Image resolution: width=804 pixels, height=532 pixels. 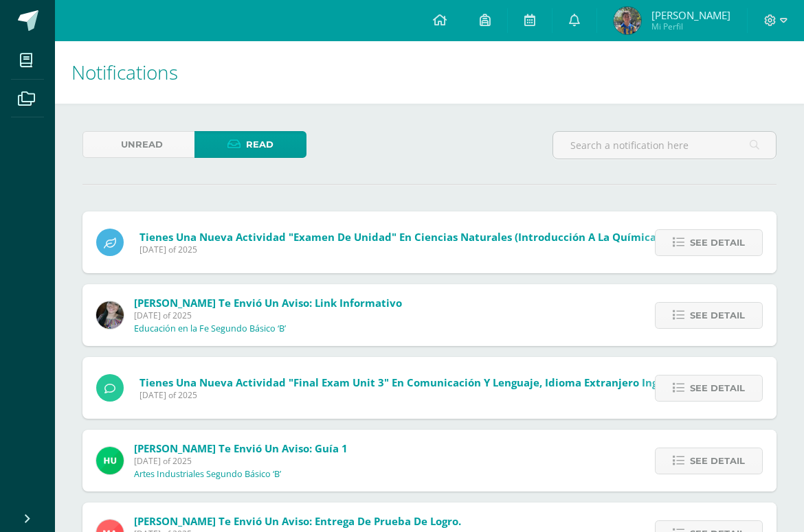 What do you see at coordinates (208, 474) in the screenshot?
I see `p: Artes Industriales Segundo Básico ‘B’` at bounding box center [208, 474].